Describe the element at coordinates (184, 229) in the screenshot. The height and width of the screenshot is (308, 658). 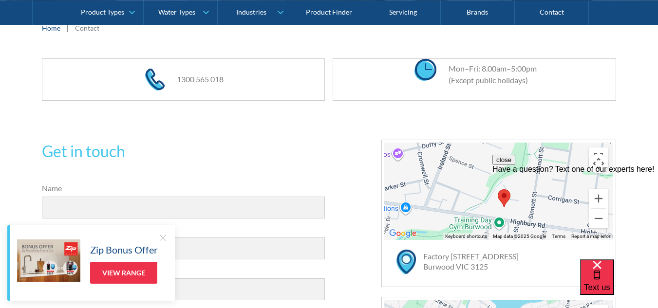
I see `label: Company (optional)` at that location.